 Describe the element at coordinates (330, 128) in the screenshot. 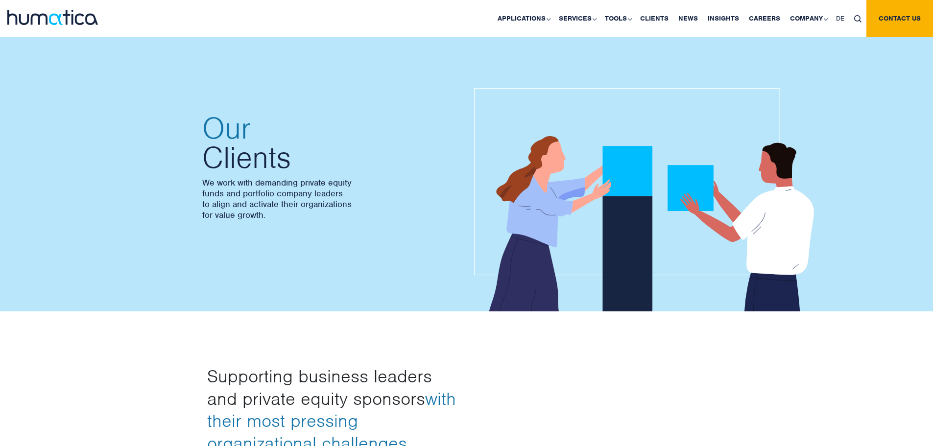

I see `span: Our` at that location.